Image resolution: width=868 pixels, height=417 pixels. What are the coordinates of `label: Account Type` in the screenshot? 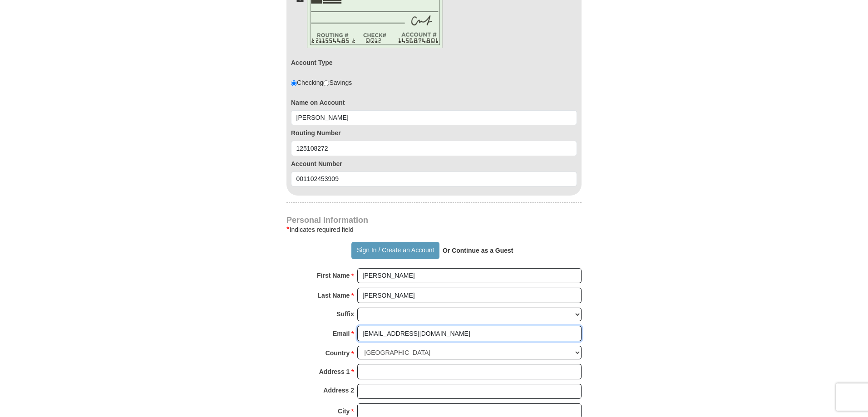 It's located at (312, 63).